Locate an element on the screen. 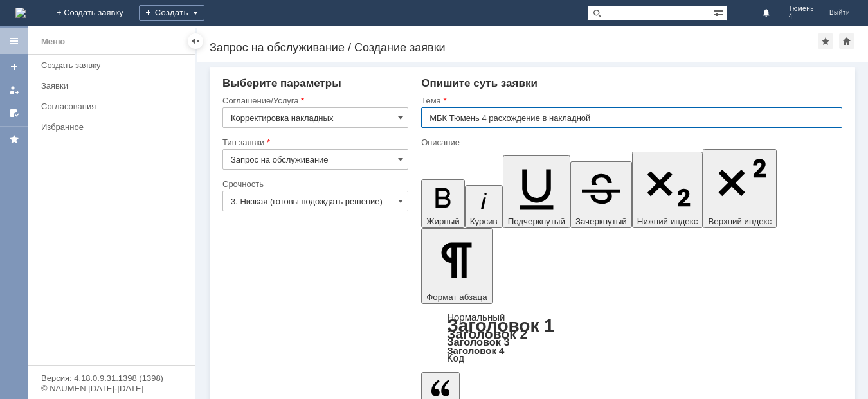 The image size is (868, 399). span: Зачеркнутый is located at coordinates (601, 221).